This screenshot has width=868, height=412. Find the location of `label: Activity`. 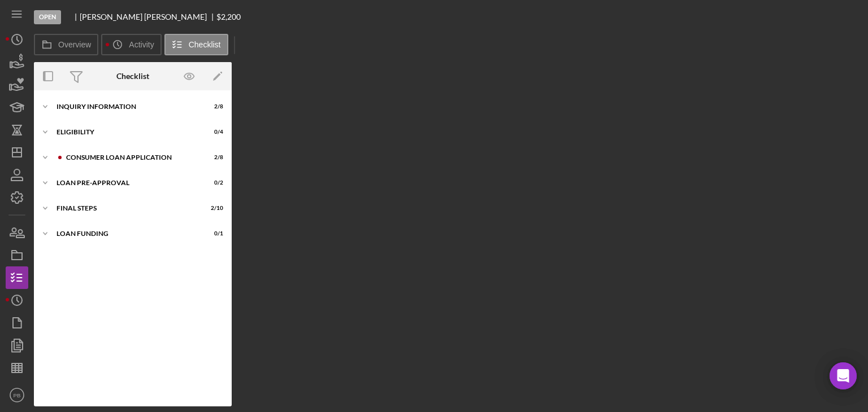

label: Activity is located at coordinates (141, 44).